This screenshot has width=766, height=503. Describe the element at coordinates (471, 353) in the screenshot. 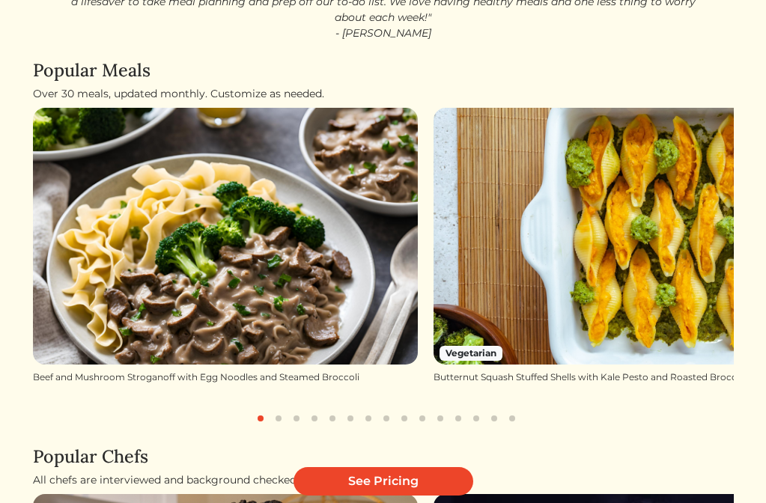

I see `span: Vegetarian` at that location.